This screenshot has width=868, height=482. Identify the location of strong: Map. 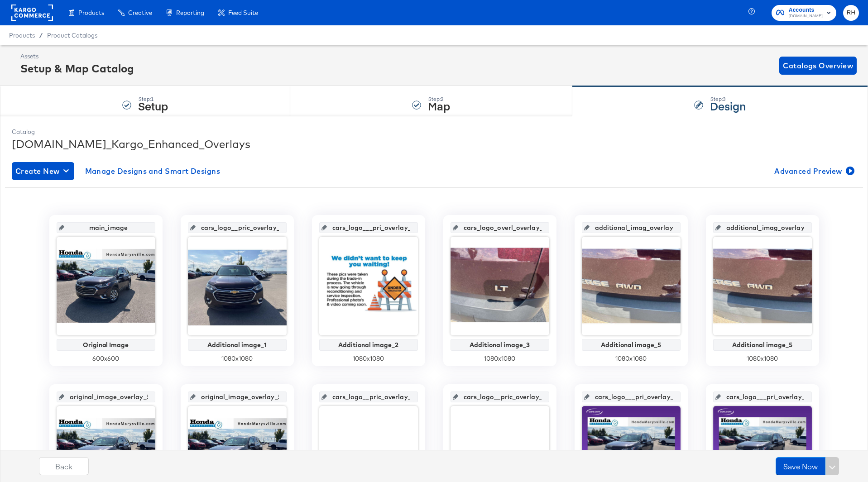
(439, 106).